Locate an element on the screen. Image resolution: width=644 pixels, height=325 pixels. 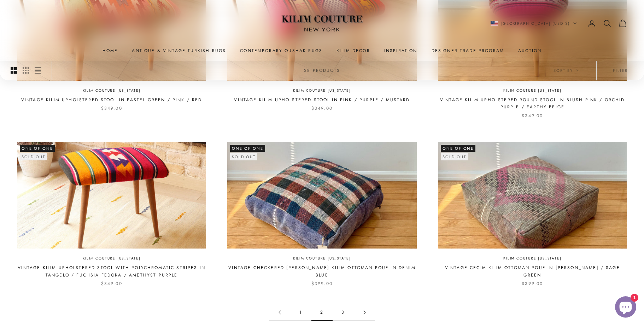
inbox-online-store-chat: Shopify online store chat is located at coordinates (626, 308).